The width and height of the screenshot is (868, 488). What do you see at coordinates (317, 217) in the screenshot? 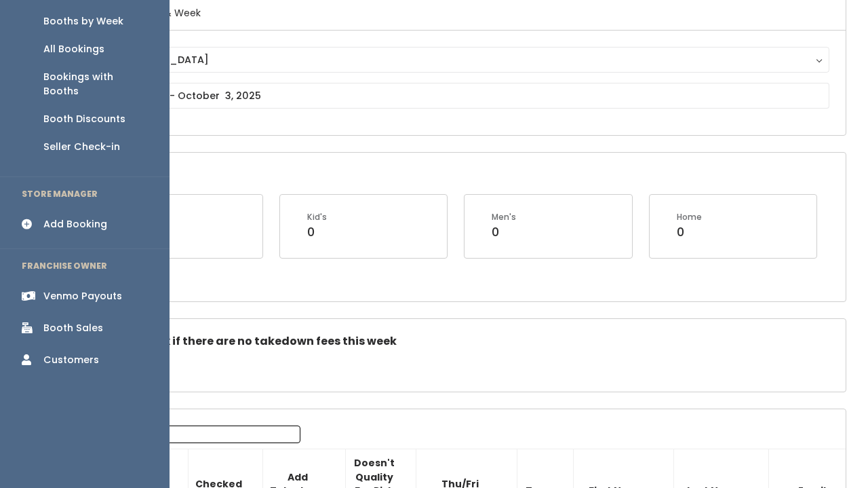
I see `div: Kid's` at bounding box center [317, 217].